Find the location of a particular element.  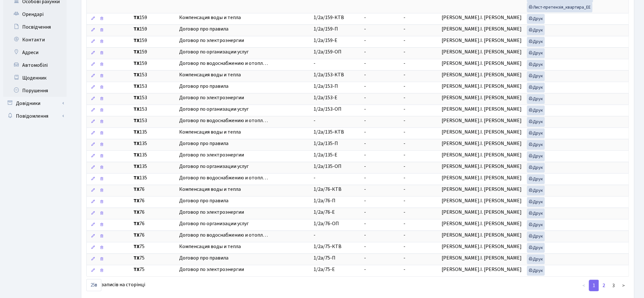

span: 1/2а/153-Е is located at coordinates (326, 98).